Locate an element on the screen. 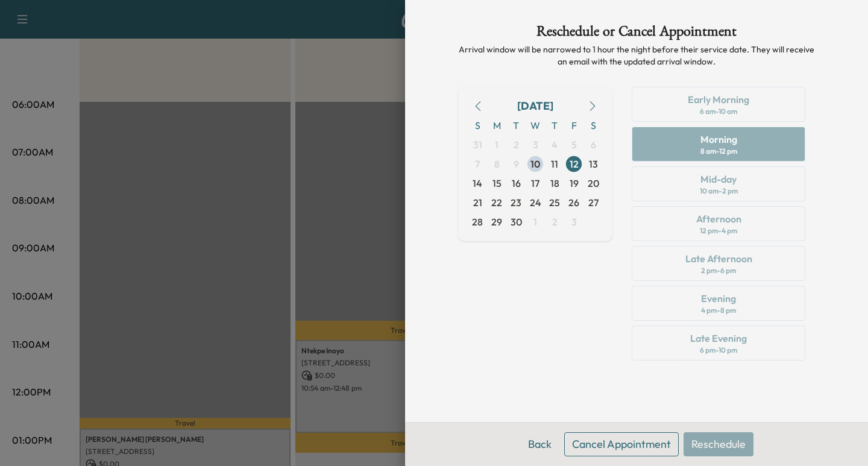 The height and width of the screenshot is (466, 868). span: 25 is located at coordinates (555, 203).